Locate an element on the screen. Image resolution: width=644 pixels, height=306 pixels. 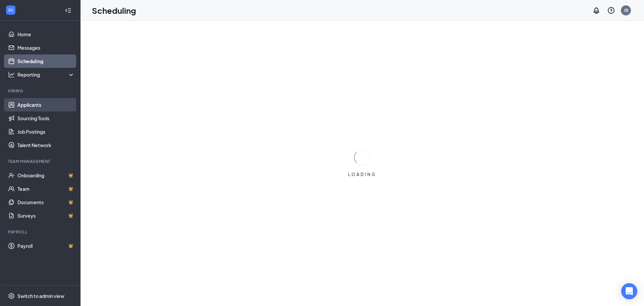
a: Messages is located at coordinates (46, 48).